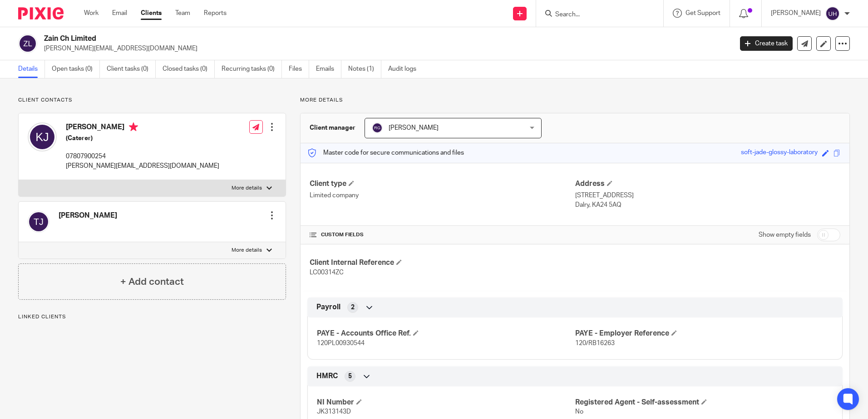 The width and height of the screenshot is (868, 419). I want to click on a: Reports, so click(215, 13).